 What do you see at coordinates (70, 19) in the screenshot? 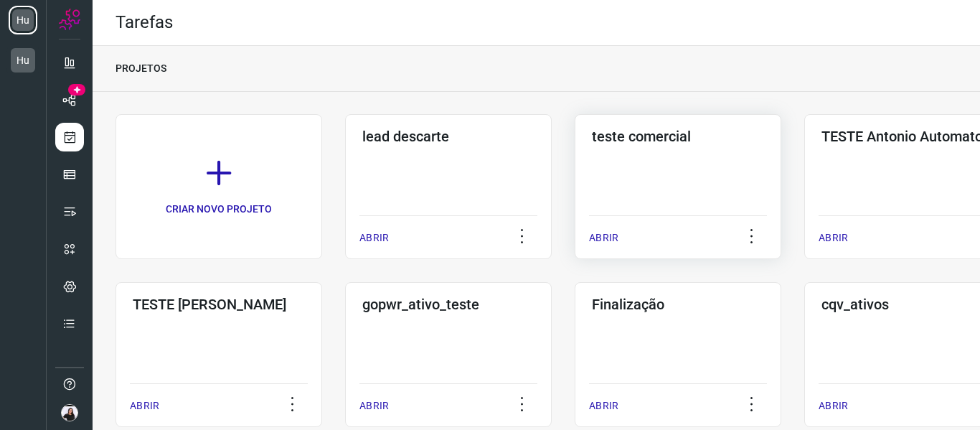
I see `img: Logo` at bounding box center [70, 19].